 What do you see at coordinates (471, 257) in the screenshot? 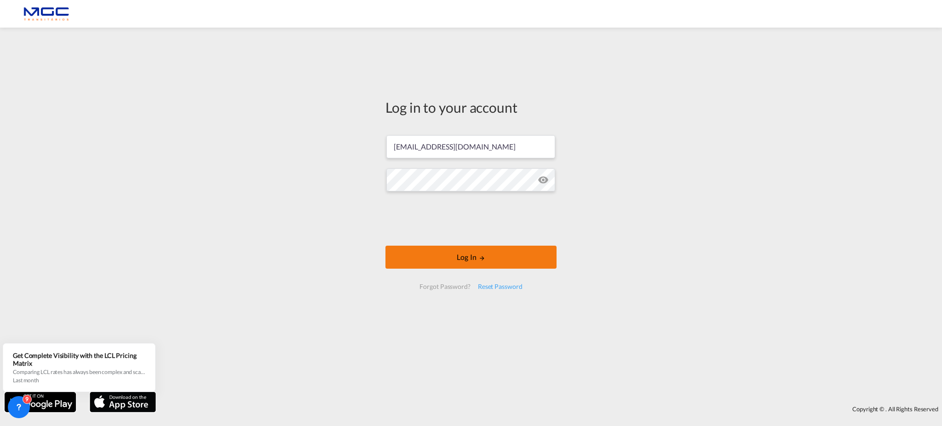
I see `button: LOGIN` at bounding box center [471, 257].